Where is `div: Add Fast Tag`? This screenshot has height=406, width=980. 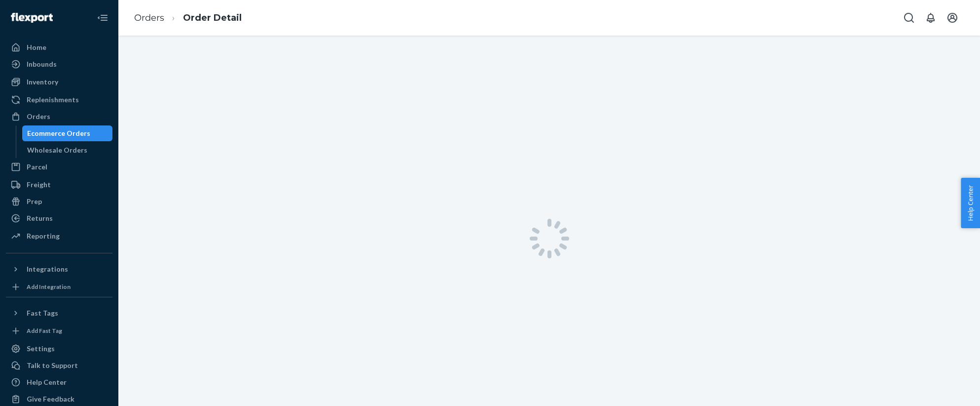 div: Add Fast Tag is located at coordinates (45, 330).